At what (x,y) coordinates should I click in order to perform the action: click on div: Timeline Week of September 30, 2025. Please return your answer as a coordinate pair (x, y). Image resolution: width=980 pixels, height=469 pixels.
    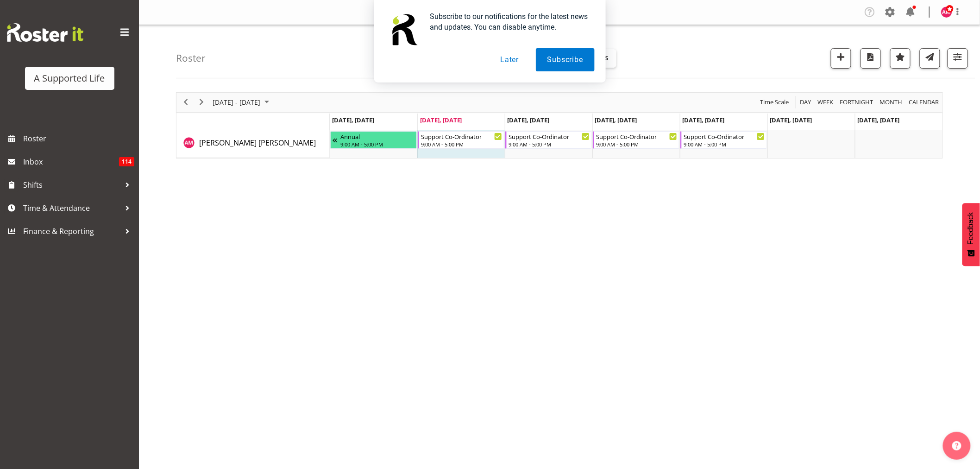
    Looking at the image, I should click on (559, 125).